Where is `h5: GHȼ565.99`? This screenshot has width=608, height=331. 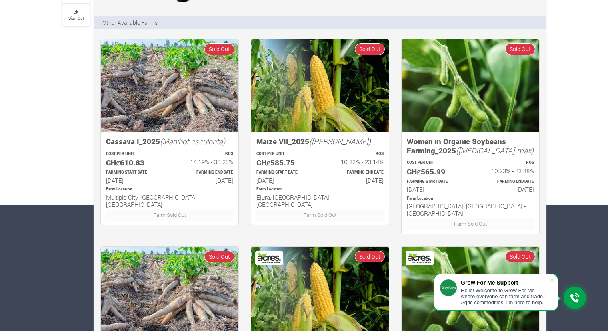
h5: GHȼ565.99 is located at coordinates (435, 171).